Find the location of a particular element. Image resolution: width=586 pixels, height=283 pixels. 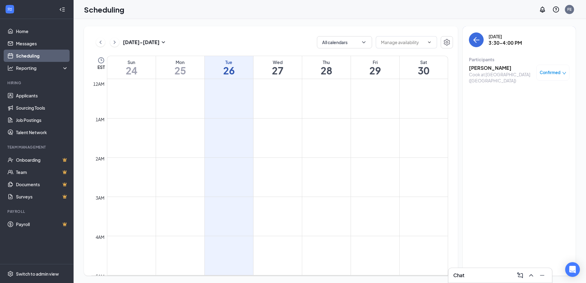

div: Sat is located at coordinates (424, 62).